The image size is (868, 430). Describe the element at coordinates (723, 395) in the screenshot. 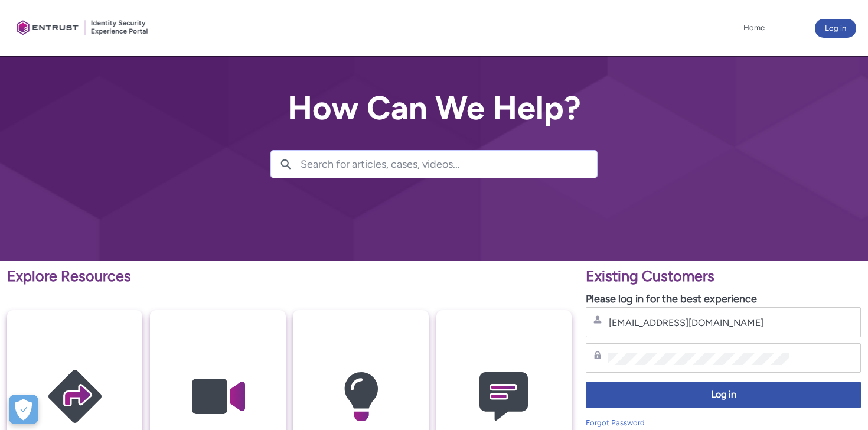

I see `span: Log in` at that location.